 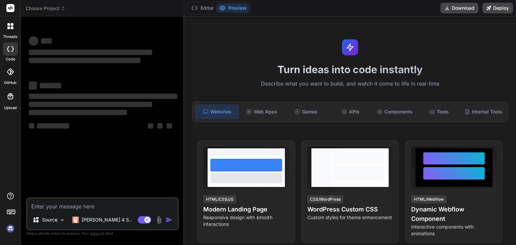 What do you see at coordinates (10, 83) in the screenshot?
I see `label: GitHub` at bounding box center [10, 83].